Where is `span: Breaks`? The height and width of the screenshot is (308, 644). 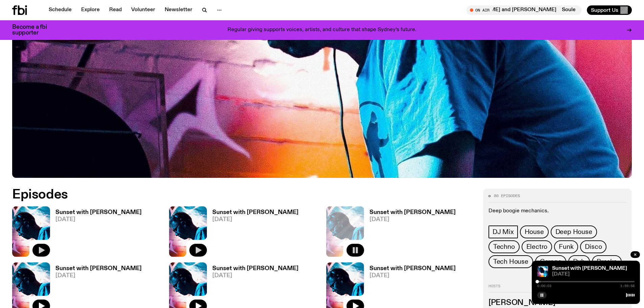 span: Breaks is located at coordinates (606, 261).